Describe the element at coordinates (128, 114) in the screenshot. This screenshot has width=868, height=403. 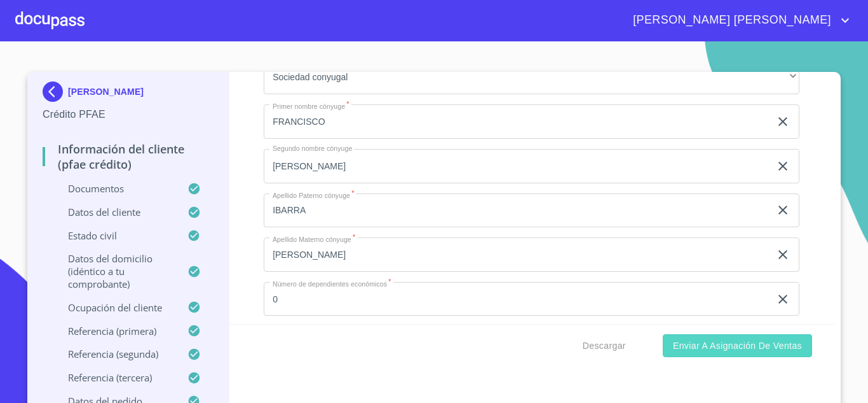
I see `p: Crédito PFAE` at that location.